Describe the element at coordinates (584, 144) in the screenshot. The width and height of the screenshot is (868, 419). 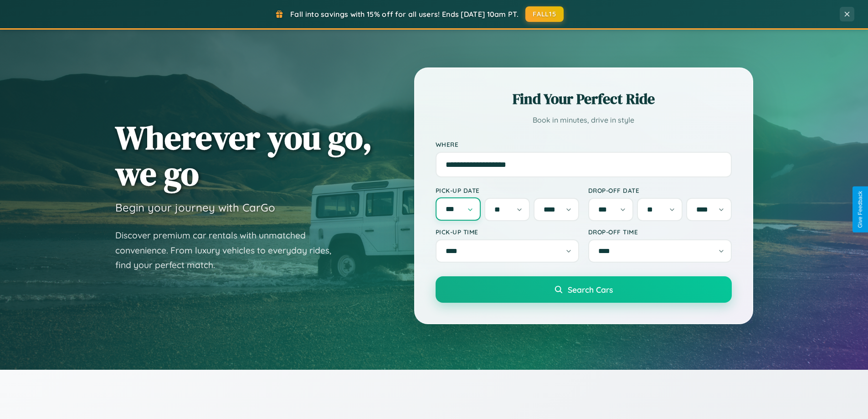
I see `label: Where` at that location.